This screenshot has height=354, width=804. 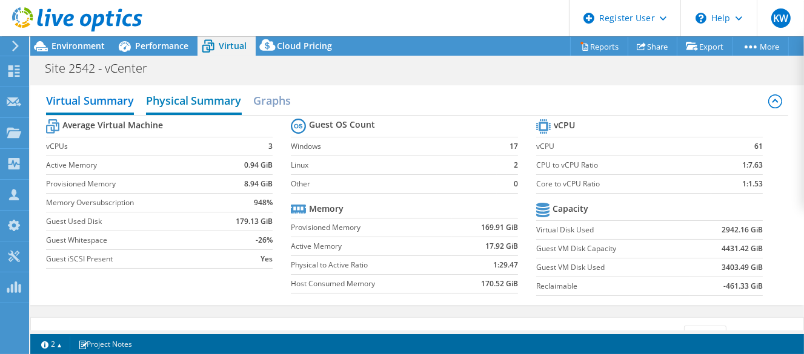 I want to click on span: 4, so click(x=738, y=333).